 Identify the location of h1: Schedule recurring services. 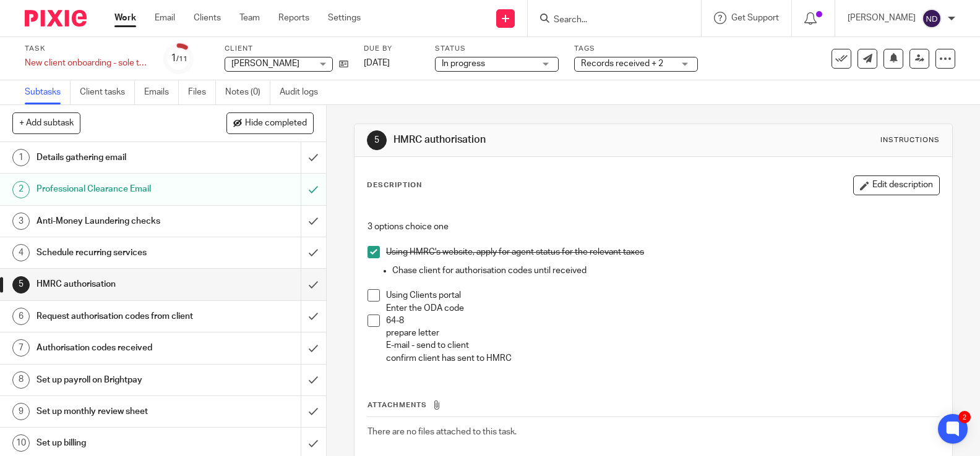
(120, 253).